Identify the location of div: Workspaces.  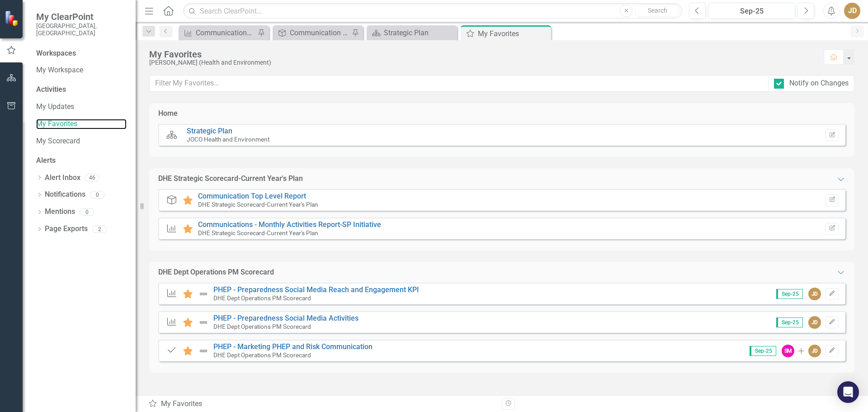
(56, 54).